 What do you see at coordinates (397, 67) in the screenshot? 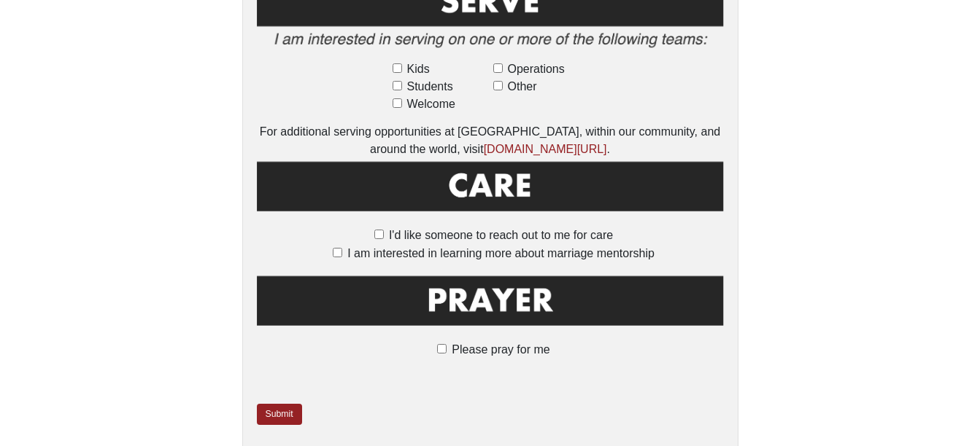
I see `input: Kids` at bounding box center [397, 67].